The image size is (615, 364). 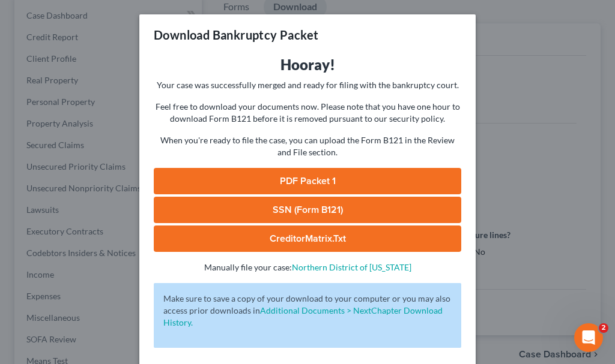 What do you see at coordinates (307, 181) in the screenshot?
I see `a: PDF Packet 1` at bounding box center [307, 181].